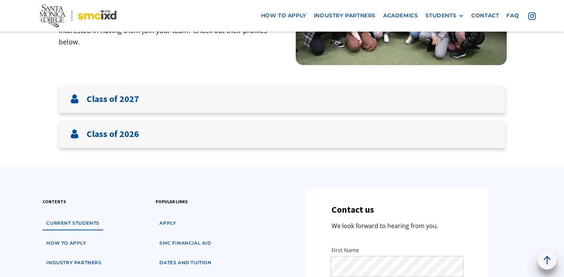  Describe the element at coordinates (532, 16) in the screenshot. I see `img: icon - instagram` at that location.